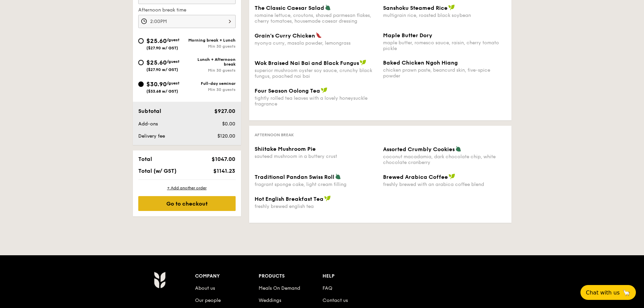  Describe the element at coordinates (415, 8) in the screenshot. I see `span: Sanshoku Steamed Rice` at that location.